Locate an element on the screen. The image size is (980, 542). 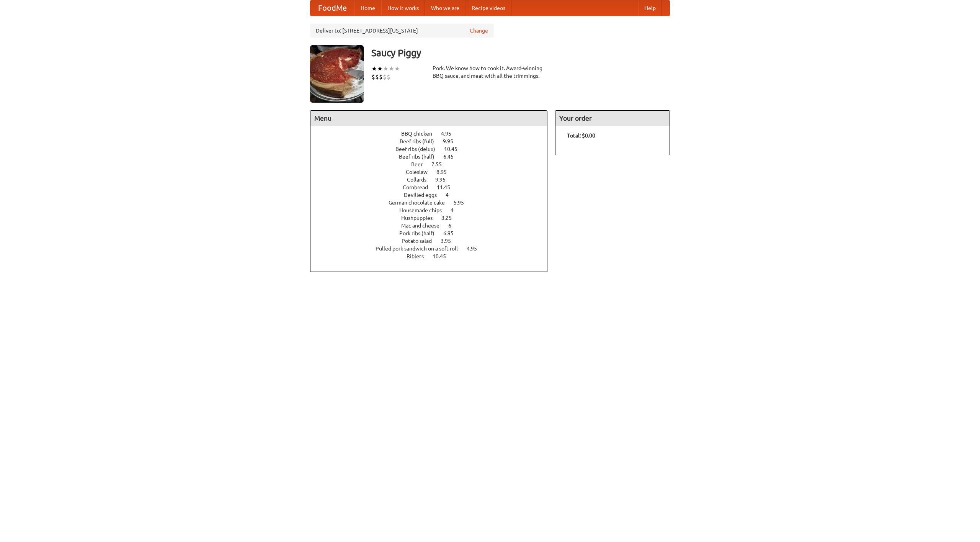
a: Cornbread 11.45 is located at coordinates (434, 187).